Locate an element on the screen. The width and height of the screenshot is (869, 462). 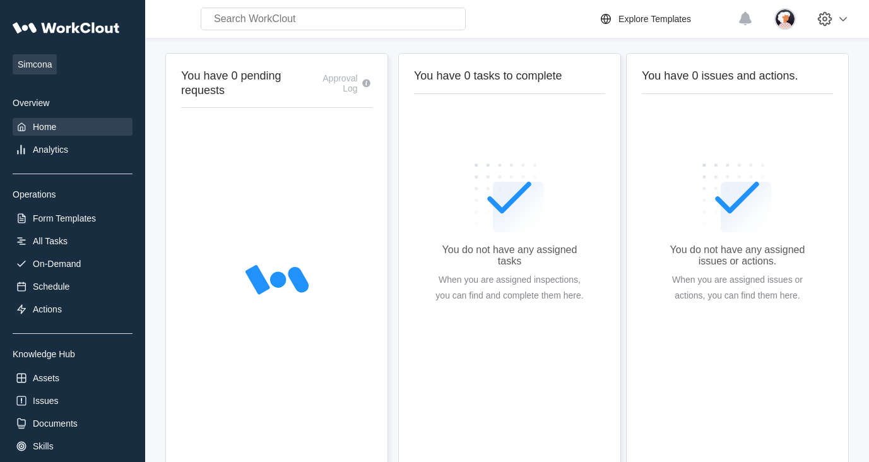
a: Explore Templates is located at coordinates (664, 19).